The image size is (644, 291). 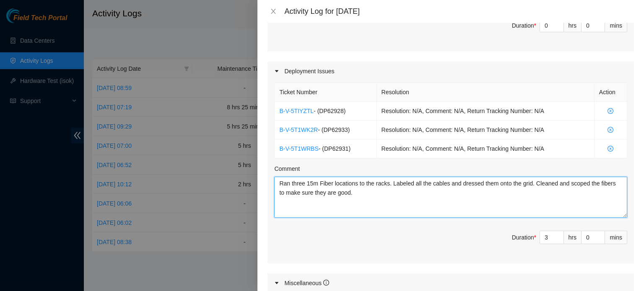 What do you see at coordinates (451, 197) in the screenshot?
I see `textarea: Comment` at bounding box center [451, 197].